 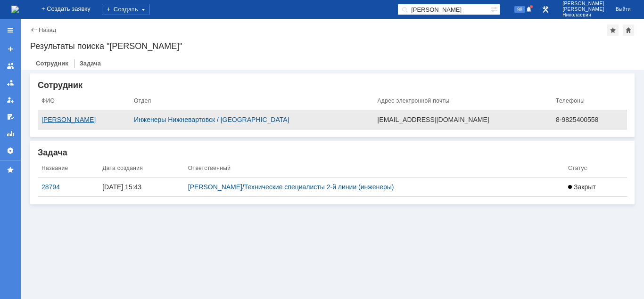 I want to click on th: Ответственный, so click(x=374, y=168).